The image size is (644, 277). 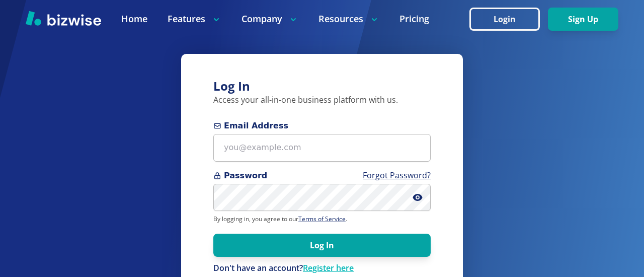 What do you see at coordinates (322, 100) in the screenshot?
I see `p: Access your all-in-one business platform with us.` at bounding box center [322, 100].